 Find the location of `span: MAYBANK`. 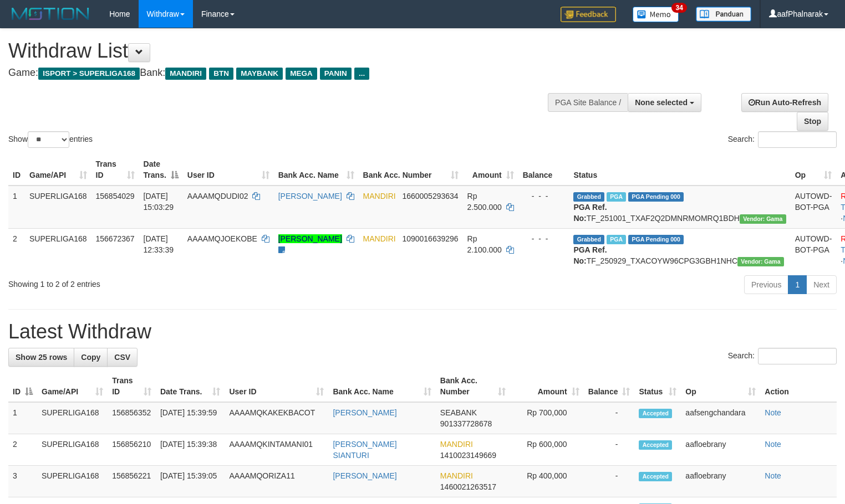

span: MAYBANK is located at coordinates (260, 74).